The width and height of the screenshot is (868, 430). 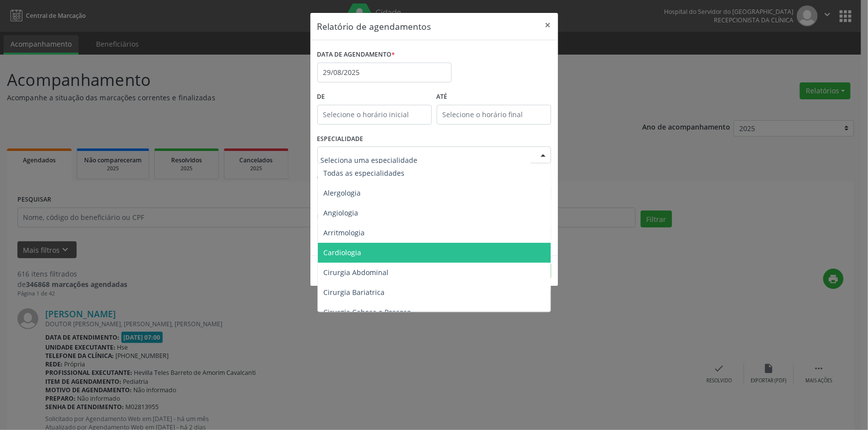 I want to click on span: Cirurgia Cabeça e Pescoço, so click(x=367, y=312).